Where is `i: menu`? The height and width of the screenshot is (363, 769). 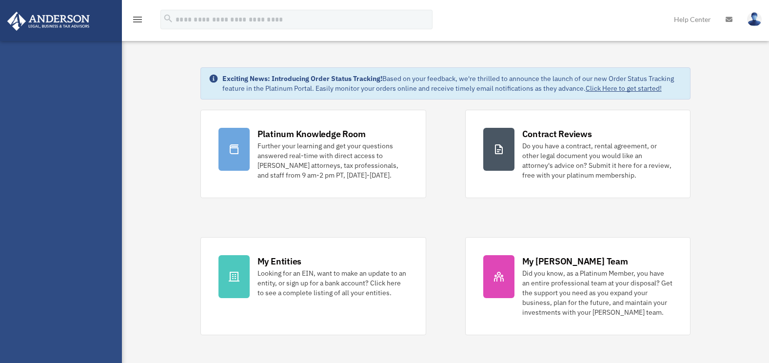 i: menu is located at coordinates (137, 19).